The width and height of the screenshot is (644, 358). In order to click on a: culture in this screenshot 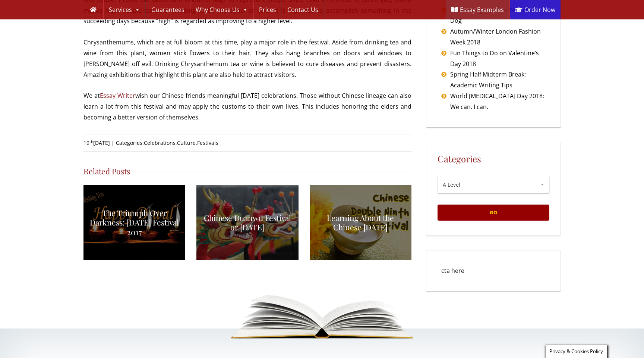, I will do `click(187, 142)`.